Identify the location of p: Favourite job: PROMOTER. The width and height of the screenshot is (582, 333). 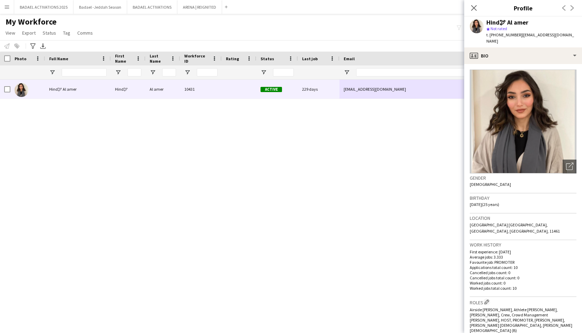
(523, 262).